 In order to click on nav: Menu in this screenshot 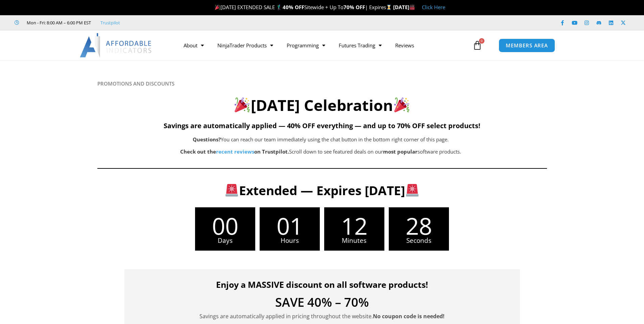, I will do `click(324, 45)`.